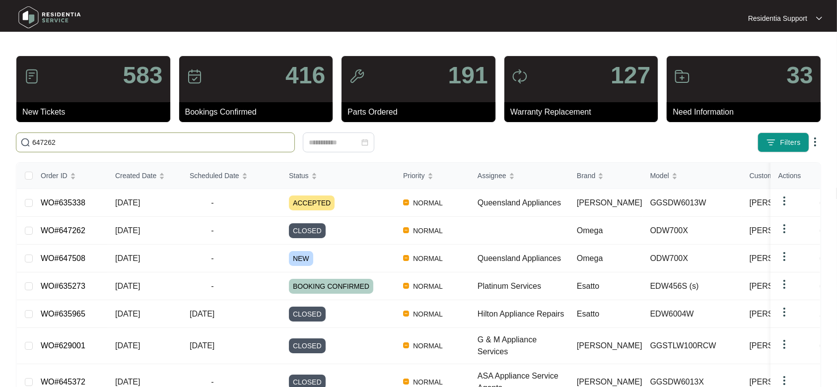  Describe the element at coordinates (63, 203) in the screenshot. I see `a: WO#635338` at that location.